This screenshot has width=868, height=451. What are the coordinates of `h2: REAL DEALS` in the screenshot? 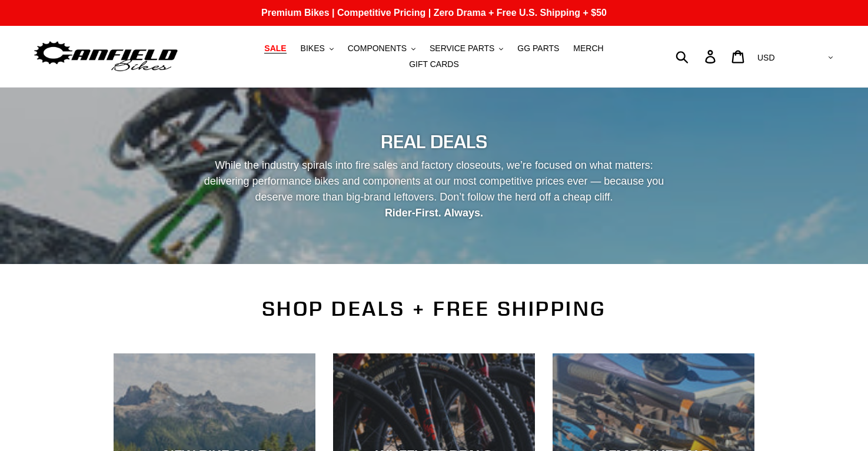 It's located at (434, 142).